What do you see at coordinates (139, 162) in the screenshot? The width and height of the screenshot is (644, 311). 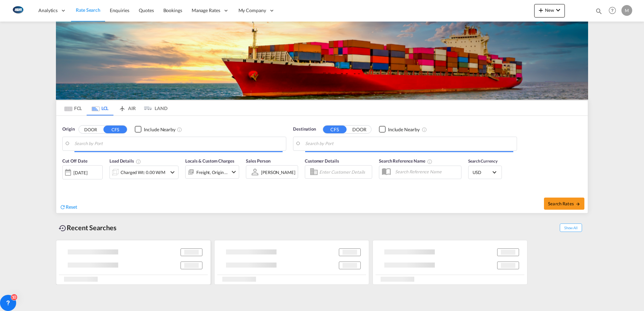 I see `md-icon: Chargeable Weight` at bounding box center [139, 162].